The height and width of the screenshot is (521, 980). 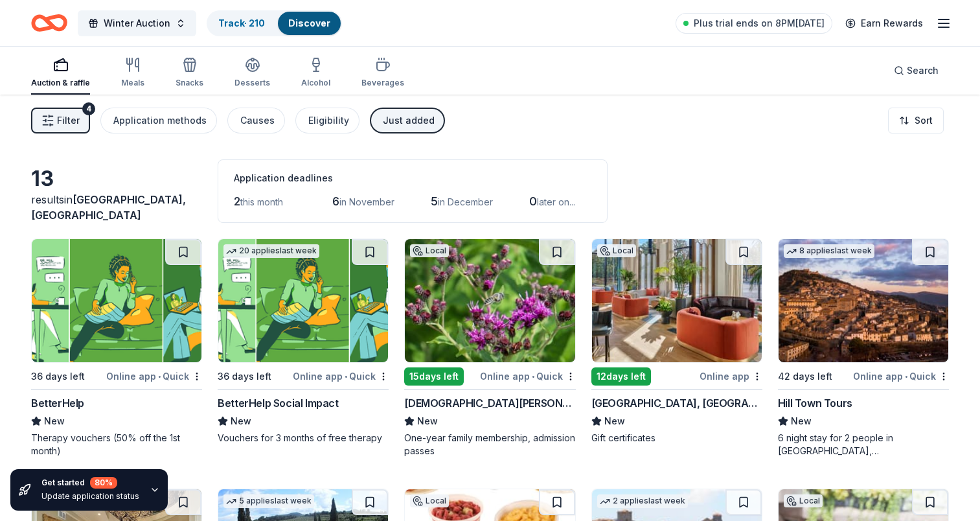 I want to click on button: Snacks, so click(x=189, y=73).